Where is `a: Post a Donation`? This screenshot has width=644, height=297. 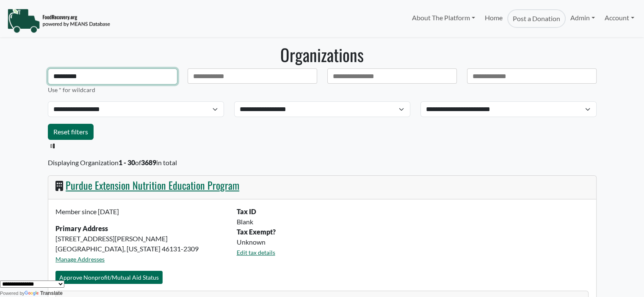 a: Post a Donation is located at coordinates (536, 19).